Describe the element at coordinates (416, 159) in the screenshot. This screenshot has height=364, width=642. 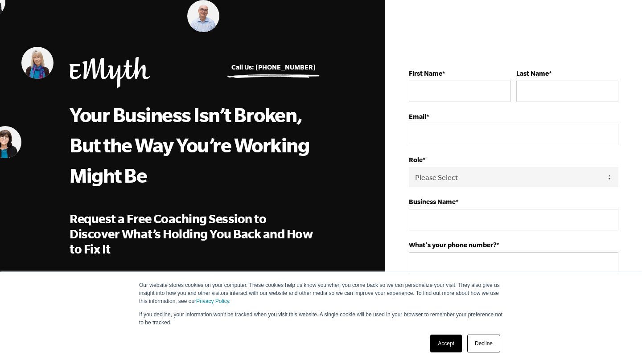
I see `strong: Role` at that location.